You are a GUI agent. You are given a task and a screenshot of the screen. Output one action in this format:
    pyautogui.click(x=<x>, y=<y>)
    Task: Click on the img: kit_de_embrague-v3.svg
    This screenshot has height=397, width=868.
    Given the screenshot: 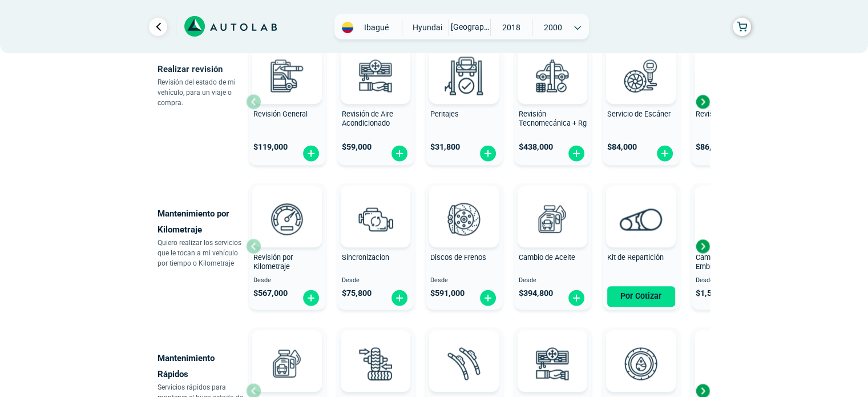 What is the action you would take?
    pyautogui.click(x=730, y=219)
    